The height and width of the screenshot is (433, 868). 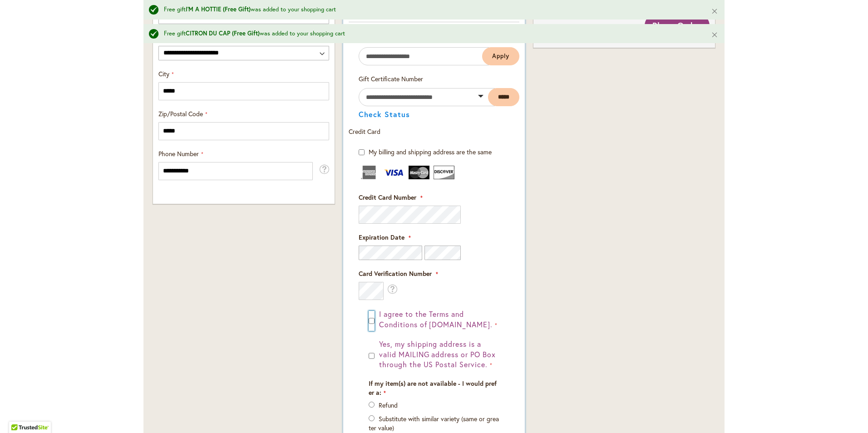 I want to click on span: Yes, my shipping address is a valid MAILING address or PO Box through the US Postal Service., so click(x=437, y=355).